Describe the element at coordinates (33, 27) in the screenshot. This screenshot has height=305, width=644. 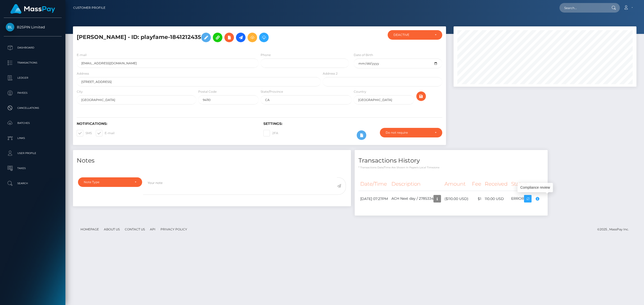
I see `span: B2SPIN Limited` at that location.